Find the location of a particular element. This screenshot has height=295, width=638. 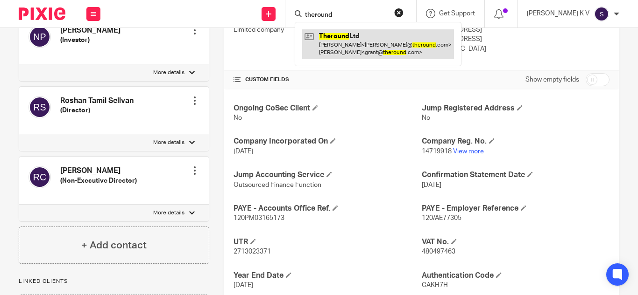

h4: Year End Date is located at coordinates (327, 276).